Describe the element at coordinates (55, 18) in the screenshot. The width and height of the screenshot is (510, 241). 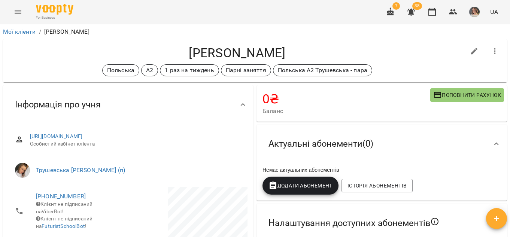
I see `span: For Business` at that location.